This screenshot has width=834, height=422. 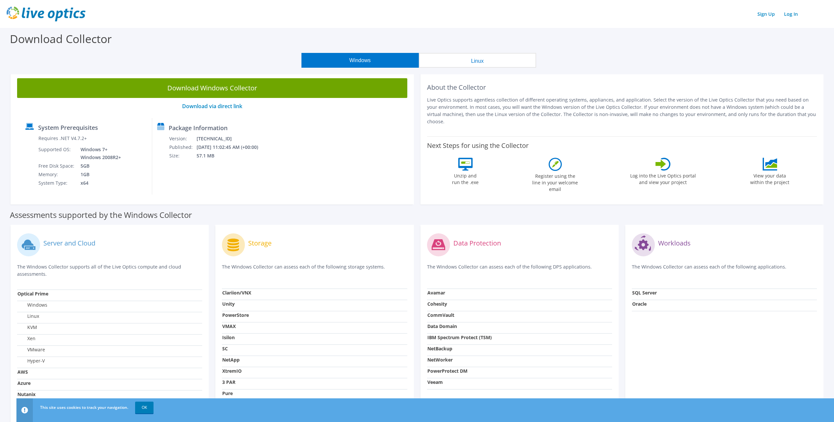 What do you see at coordinates (260, 243) in the screenshot?
I see `label: Storage` at bounding box center [260, 243].